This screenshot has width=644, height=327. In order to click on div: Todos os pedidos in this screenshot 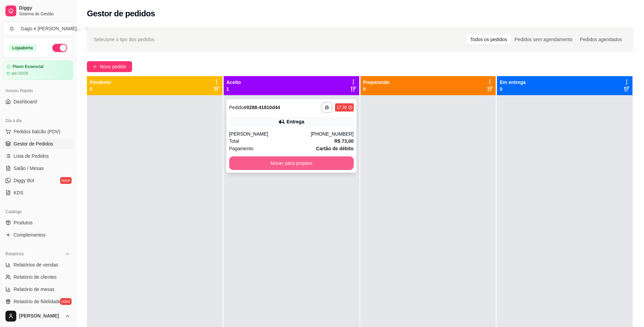, I will do `click(489, 39)`.